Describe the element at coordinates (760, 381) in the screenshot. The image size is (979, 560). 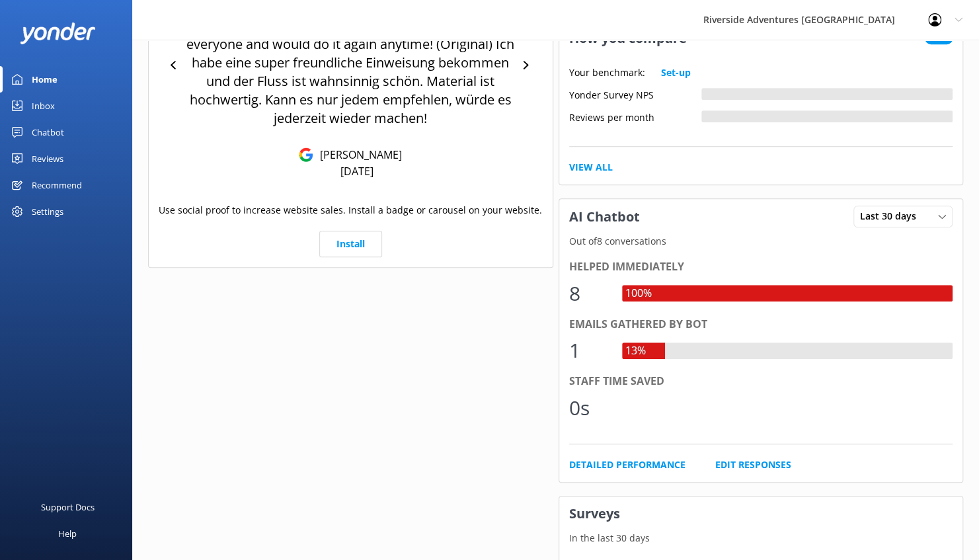
I see `div: Staff time saved` at that location.